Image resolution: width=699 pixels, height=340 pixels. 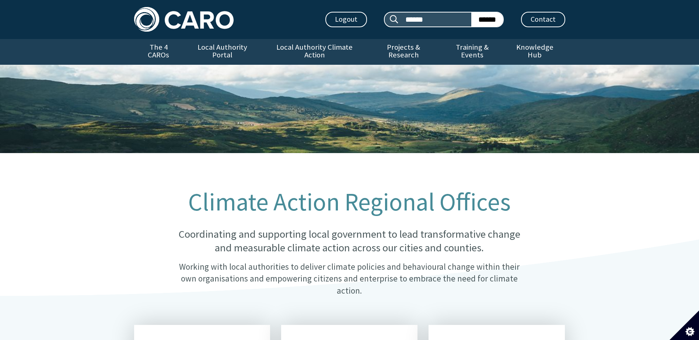 I want to click on h1: Climate Action Regional Offices, so click(x=349, y=202).